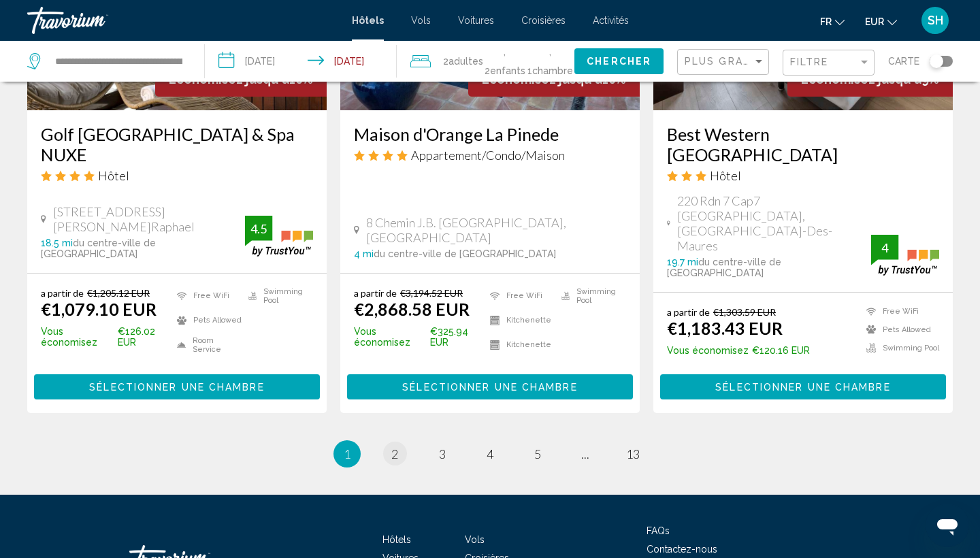 The width and height of the screenshot is (980, 558). What do you see at coordinates (550, 62) in the screenshot?
I see `span: , 1` at bounding box center [550, 62].